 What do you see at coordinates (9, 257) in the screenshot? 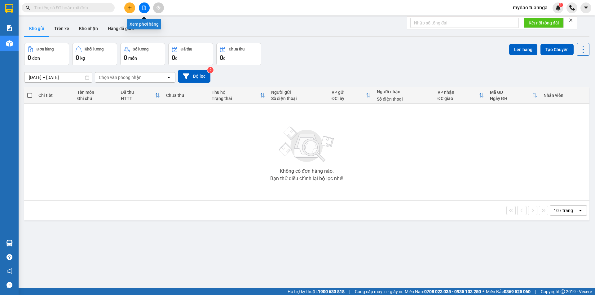
I see `span: question-circle` at bounding box center [9, 257].